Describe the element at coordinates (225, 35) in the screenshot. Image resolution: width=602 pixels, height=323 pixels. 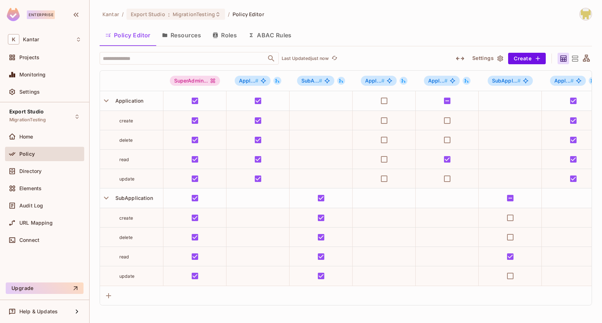
I see `button: Roles` at that location.